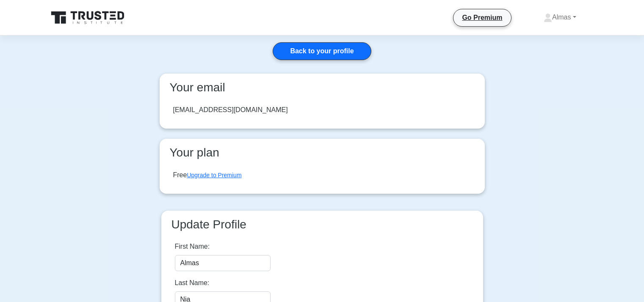 The height and width of the screenshot is (302, 644). What do you see at coordinates (482, 17) in the screenshot?
I see `a: Go Premium` at bounding box center [482, 17].